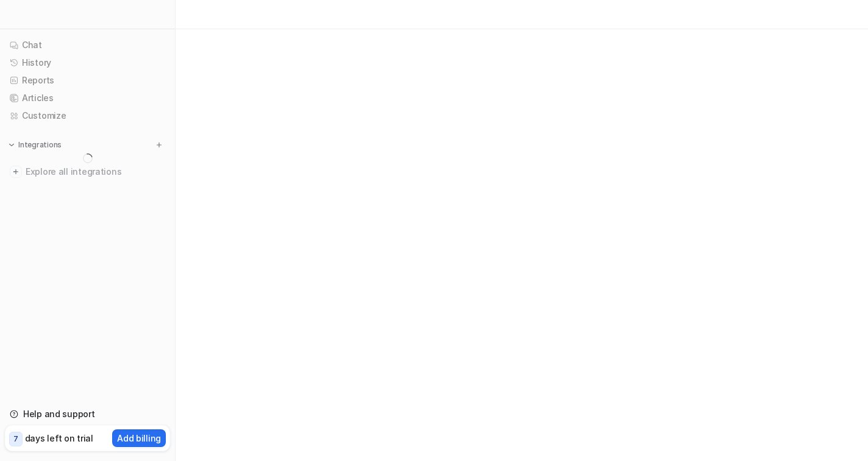 This screenshot has height=461, width=868. I want to click on p: days left on trial, so click(59, 438).